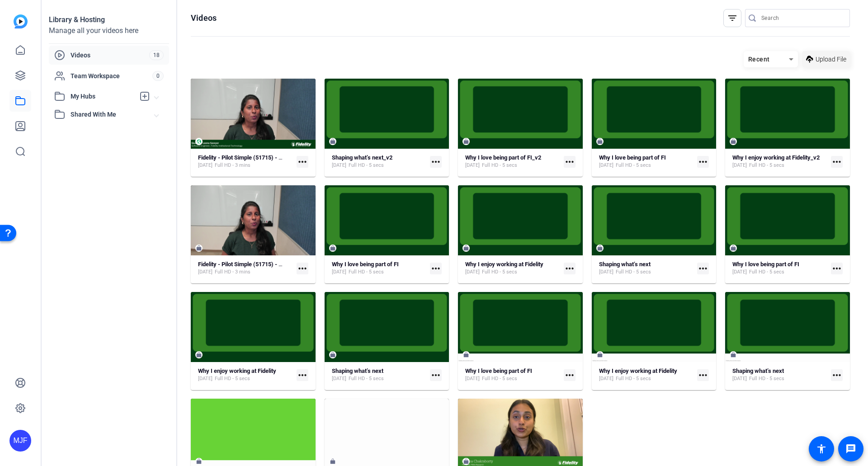 This screenshot has height=466, width=868. Describe the element at coordinates (503, 157) in the screenshot. I see `strong: Why I love being part of FI_v2` at that location.